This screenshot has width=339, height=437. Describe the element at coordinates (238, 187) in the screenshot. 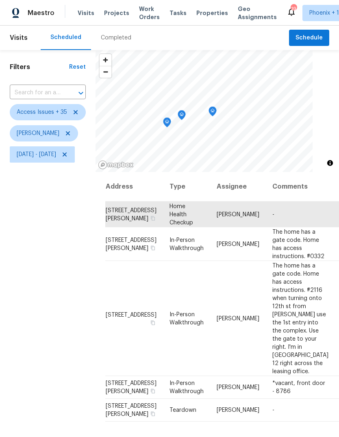

I see `th: Assignee` at that location.